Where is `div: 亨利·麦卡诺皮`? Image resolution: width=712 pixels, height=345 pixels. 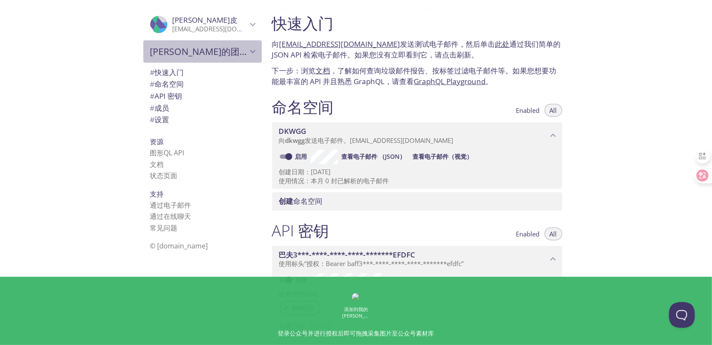
div: 亨利·麦卡诺皮 is located at coordinates (203, 24).